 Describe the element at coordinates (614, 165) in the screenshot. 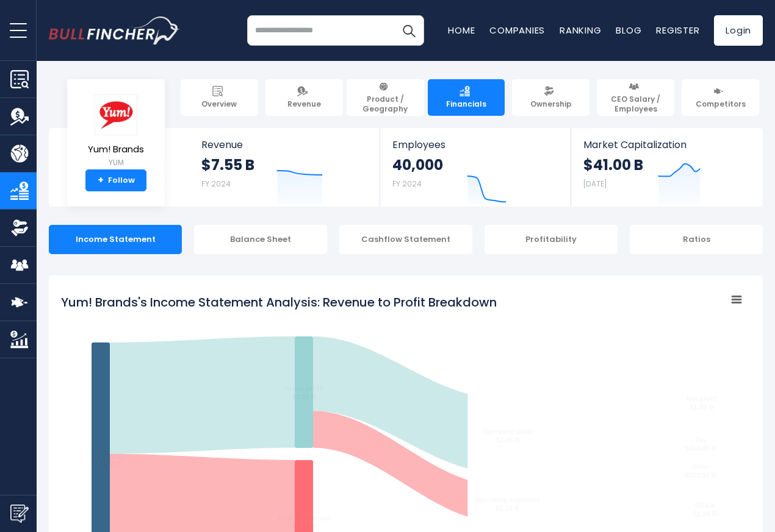

I see `strong: $41.00 B` at that location.